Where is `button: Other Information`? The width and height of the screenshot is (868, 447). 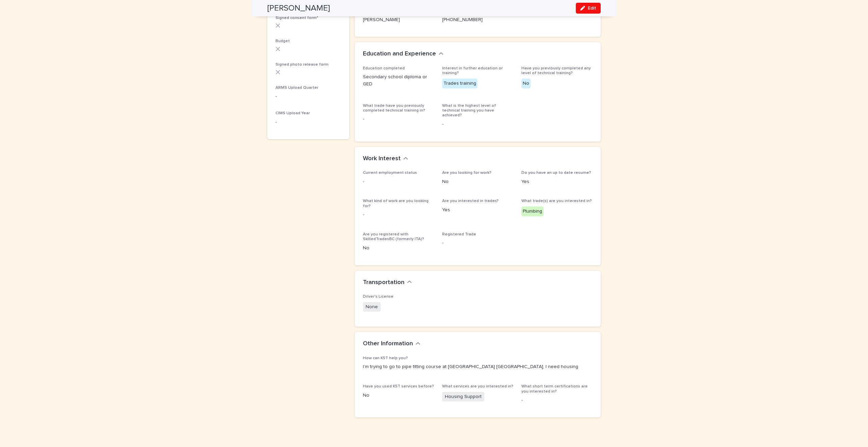
button: Other Information is located at coordinates (392, 344).